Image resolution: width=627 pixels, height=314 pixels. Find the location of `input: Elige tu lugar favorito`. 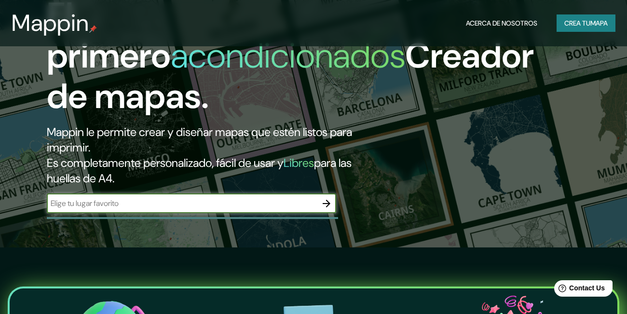

input: Elige tu lugar favorito is located at coordinates (182, 203).